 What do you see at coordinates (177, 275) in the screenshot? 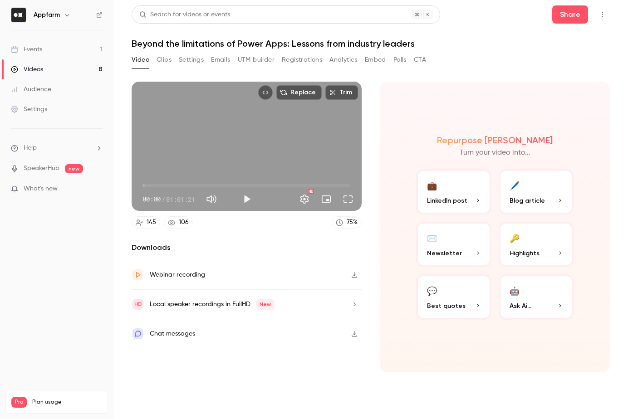
I see `div: Webinar recording` at bounding box center [177, 275].